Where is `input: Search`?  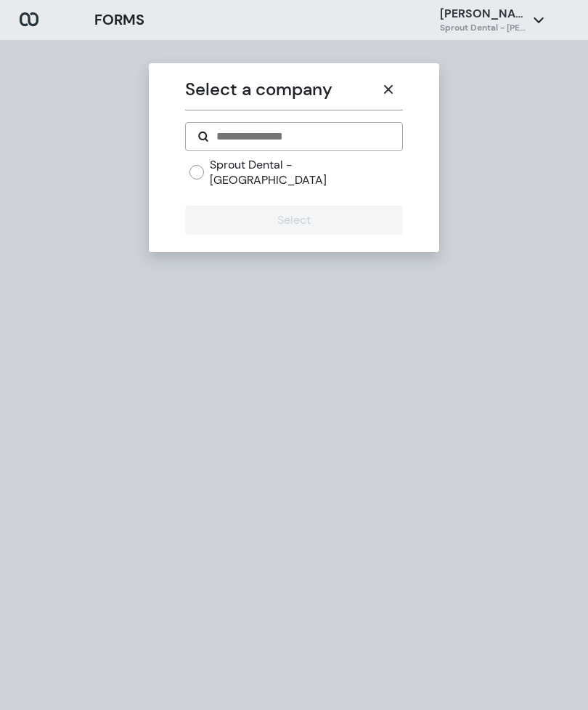
input: Search is located at coordinates (302, 136).